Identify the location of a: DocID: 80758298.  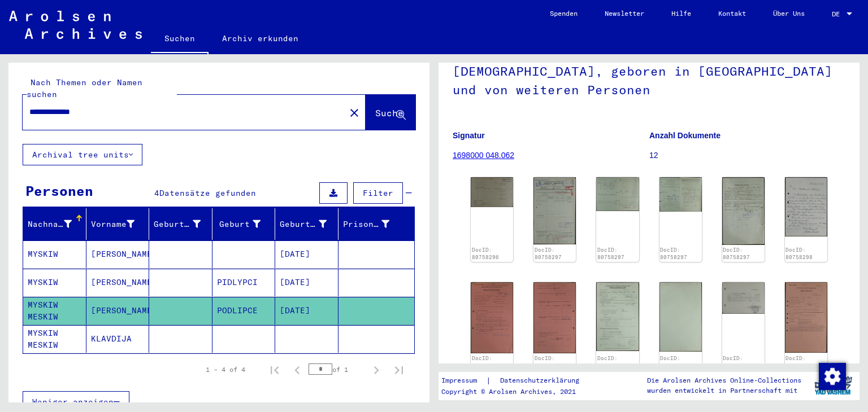
(799, 254).